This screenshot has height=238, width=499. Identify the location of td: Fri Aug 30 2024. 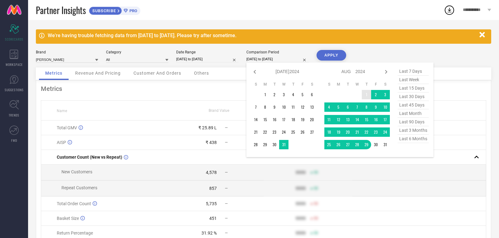
(376, 145).